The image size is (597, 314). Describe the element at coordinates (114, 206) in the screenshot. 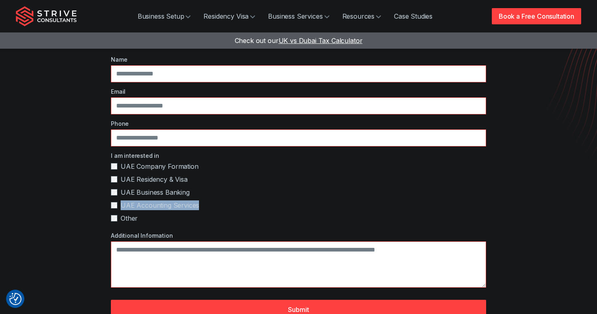

I see `input: UAE Accounting Services` at that location.